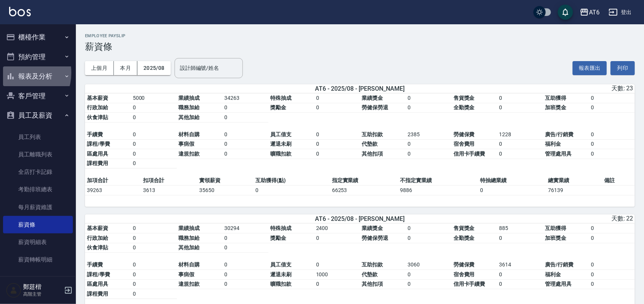 The width and height of the screenshot is (644, 304). I want to click on span: 違規扣款, so click(189, 154).